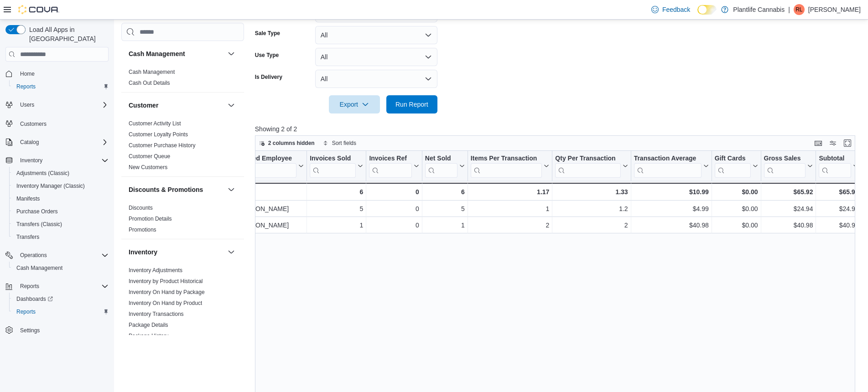  Describe the element at coordinates (412, 105) in the screenshot. I see `span: Run Report` at that location.